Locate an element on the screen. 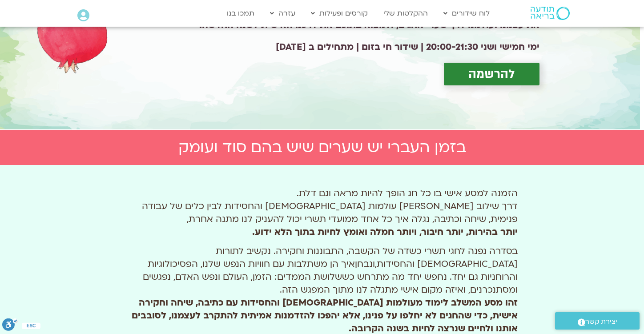 This screenshot has height=334, width=644. h2: בזמן העברי יש שערים שיש בהם סוד ועומק is located at coordinates (322, 147).